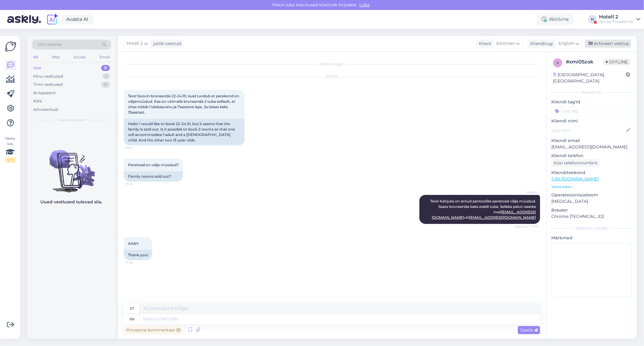 This screenshot has width=644, height=346. Describe the element at coordinates (138, 255) in the screenshot. I see `div: Thank you!` at that location.